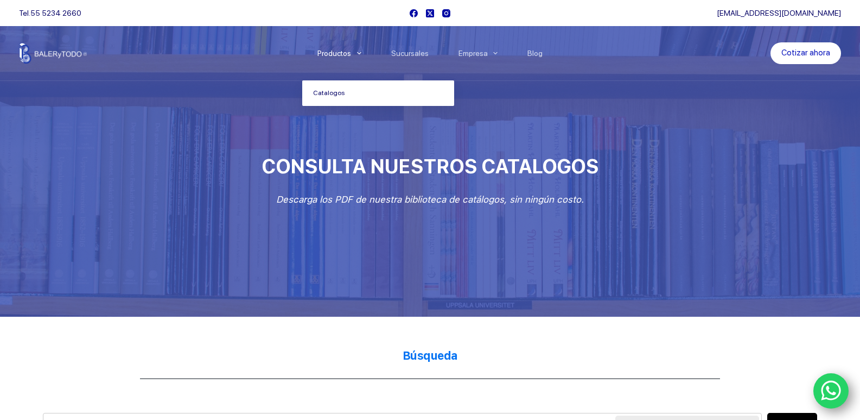  What do you see at coordinates (378, 93) in the screenshot?
I see `a: Catalogos` at bounding box center [378, 93].